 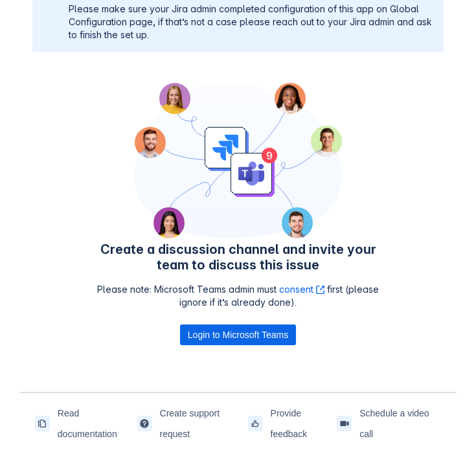 I want to click on p: Please note: Microsoft Teams admin must first (please ignore if it’s already done)., so click(x=239, y=296).